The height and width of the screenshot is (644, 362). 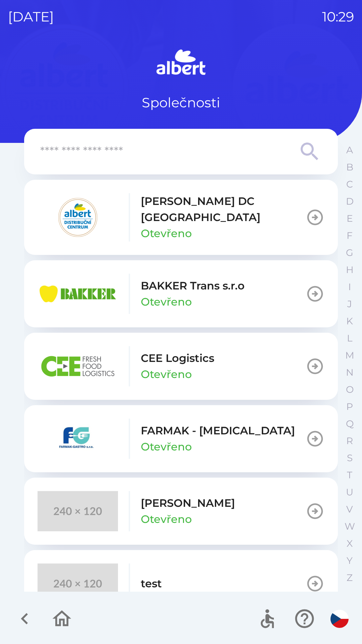 I want to click on p: BAKKER Trans s.r.o, so click(x=193, y=285).